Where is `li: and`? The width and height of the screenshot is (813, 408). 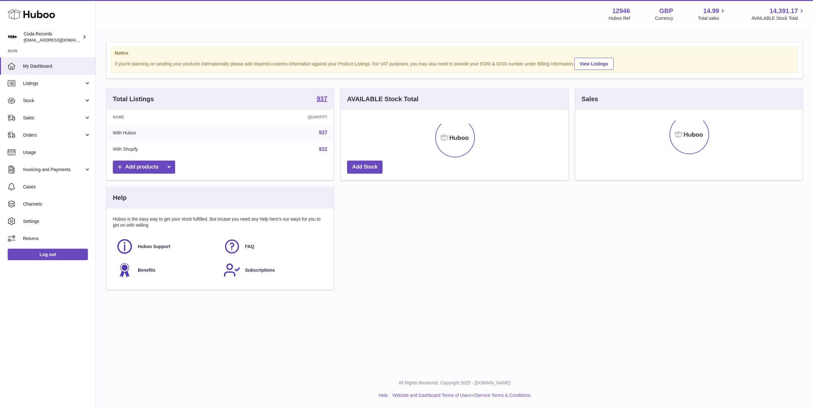
li: and is located at coordinates (460, 395).